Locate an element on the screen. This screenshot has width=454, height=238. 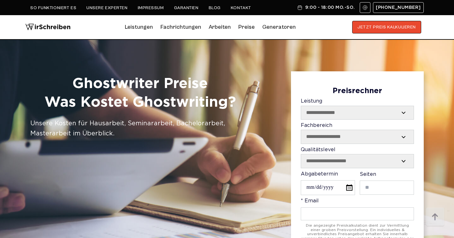
span: 9:00 - 18:00 Mo.-So. is located at coordinates (329, 8).